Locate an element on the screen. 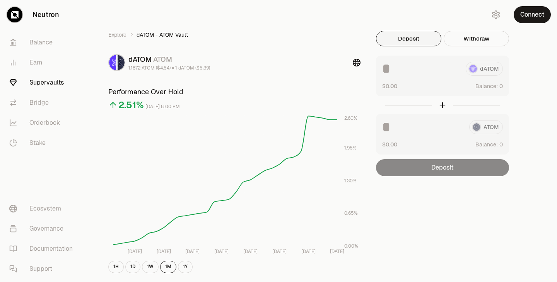 This screenshot has width=557, height=282. a: Supervaults is located at coordinates (43, 83).